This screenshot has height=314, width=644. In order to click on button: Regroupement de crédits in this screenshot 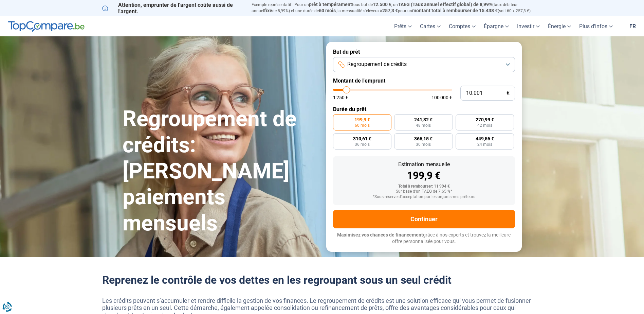, I will do `click(424, 64)`.